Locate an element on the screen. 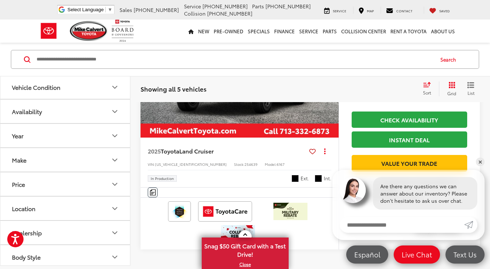 The height and width of the screenshot is (269, 490). img: Agent profile photo is located at coordinates (353, 190).